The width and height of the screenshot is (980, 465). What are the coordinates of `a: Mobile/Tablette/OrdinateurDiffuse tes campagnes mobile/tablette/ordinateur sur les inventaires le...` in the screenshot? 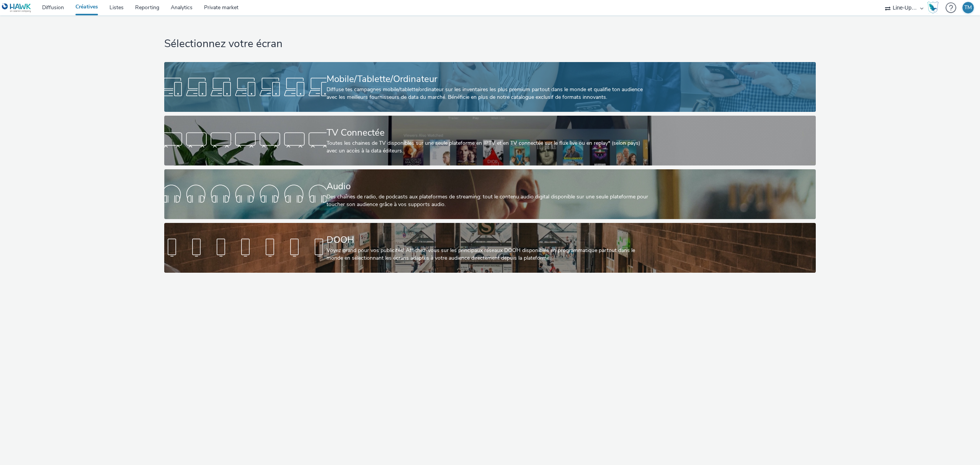 It's located at (490, 87).